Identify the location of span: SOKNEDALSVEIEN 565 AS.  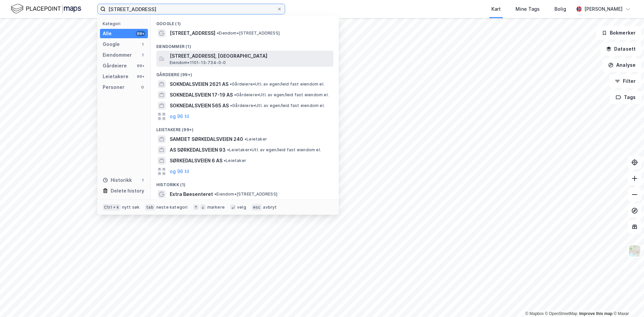
(199, 106).